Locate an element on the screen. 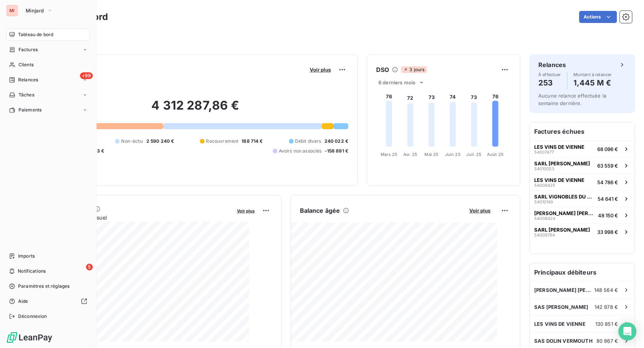 This screenshot has height=348, width=644. span: Montant à relancer is located at coordinates (592, 75).